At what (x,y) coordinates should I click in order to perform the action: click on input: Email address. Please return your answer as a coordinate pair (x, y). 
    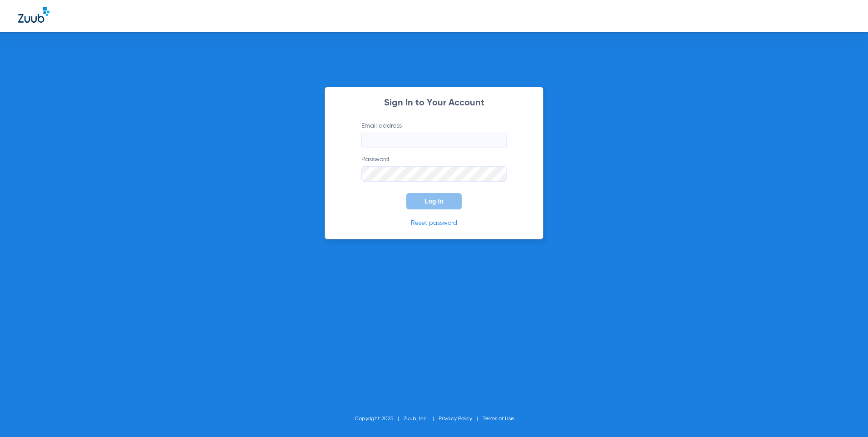
    Looking at the image, I should click on (434, 140).